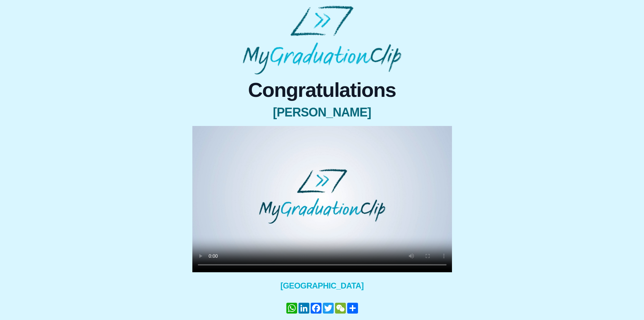 This screenshot has width=644, height=320. I want to click on a: WhatsApp, so click(292, 308).